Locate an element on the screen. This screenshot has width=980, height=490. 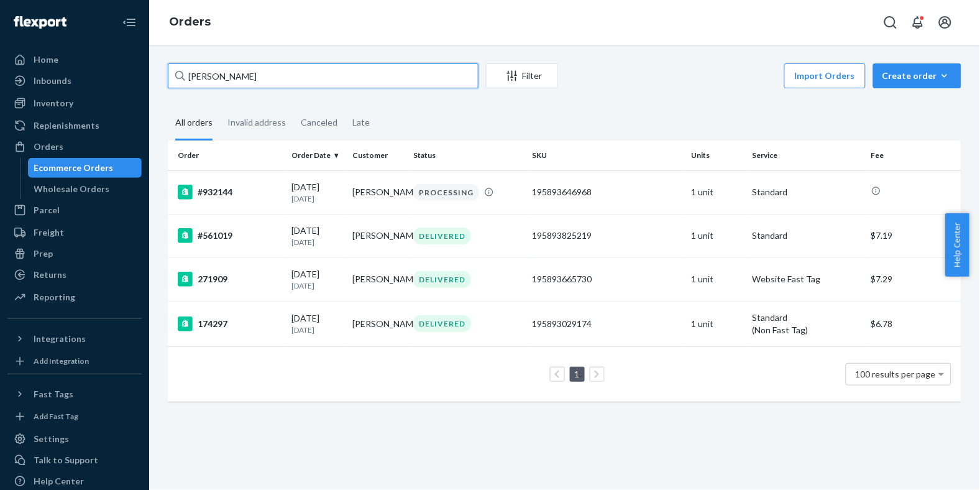
div: Inbounds is located at coordinates (53, 81).